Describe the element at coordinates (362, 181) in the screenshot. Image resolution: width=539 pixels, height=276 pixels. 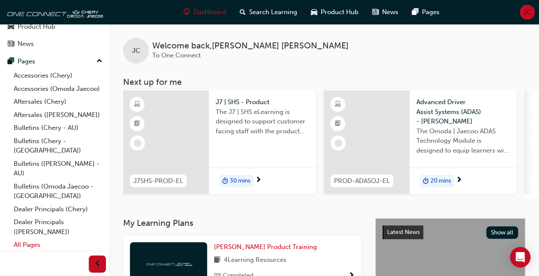
I see `span: PROD-ADASOJ-EL` at that location.